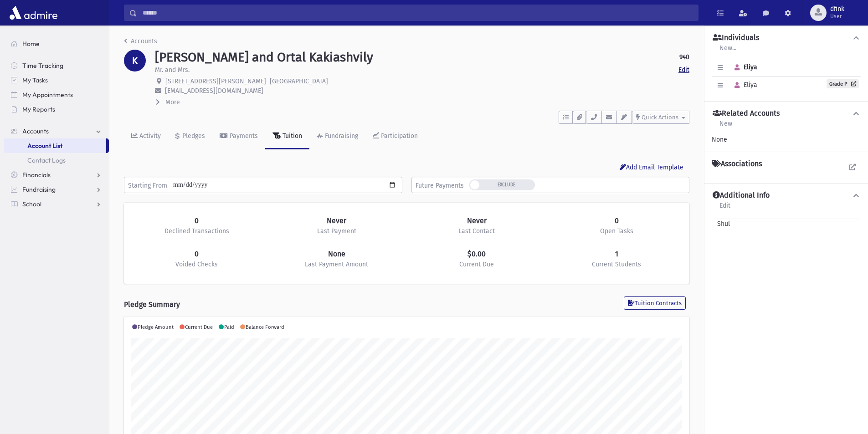 This screenshot has height=434, width=868. I want to click on div: Activity, so click(149, 136).